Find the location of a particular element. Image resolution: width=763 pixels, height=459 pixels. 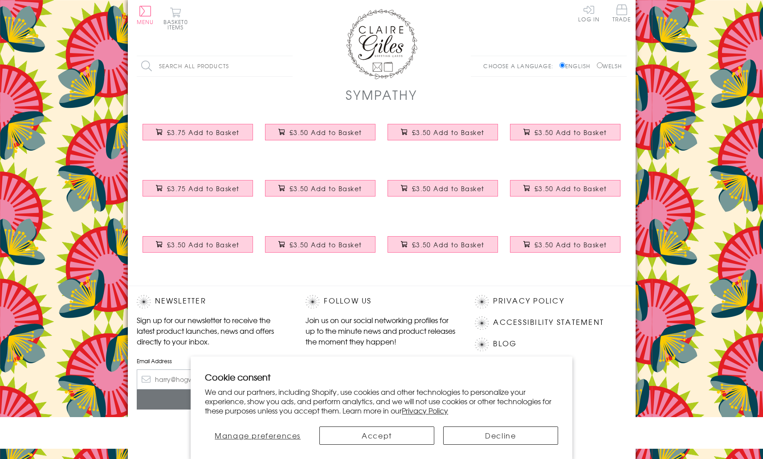

label: English is located at coordinates (577, 66).